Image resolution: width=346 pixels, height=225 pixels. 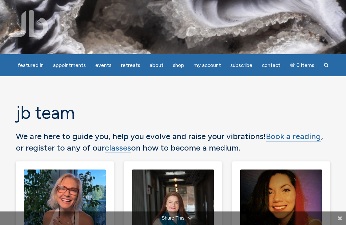 I want to click on span: featured in, so click(x=30, y=65).